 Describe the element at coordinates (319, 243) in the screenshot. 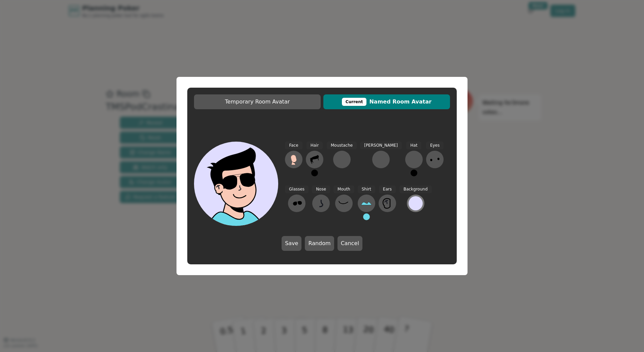

I see `button: Random` at that location.